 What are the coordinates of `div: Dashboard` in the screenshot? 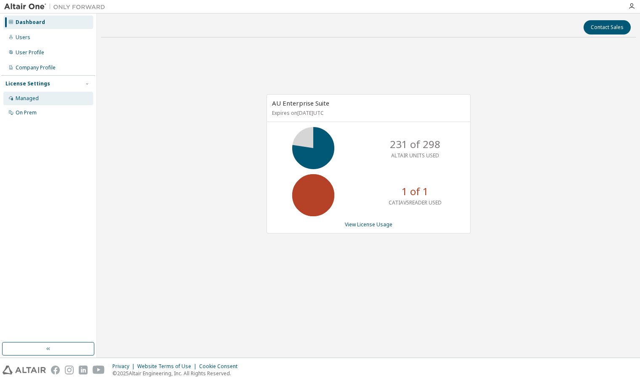 It's located at (30, 22).